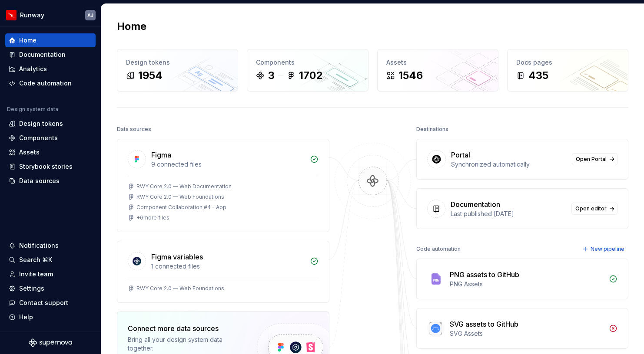 This screenshot has height=354, width=644. Describe the element at coordinates (223, 186) in the screenshot. I see `a: Figma9 connected filesRWY Core 2.0 — Web DocumentationRWY Core 2.0 — Web FoundationsComponent Col...` at that location.